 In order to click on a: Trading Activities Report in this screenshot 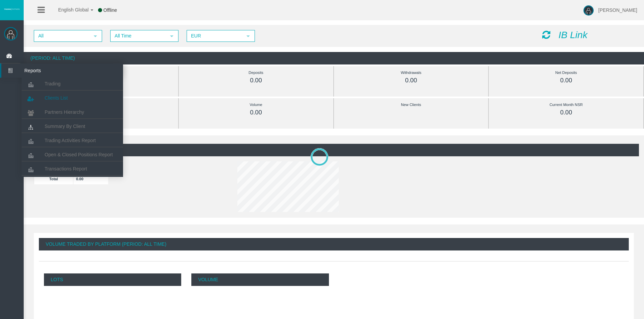, I will do `click(72, 141)`.